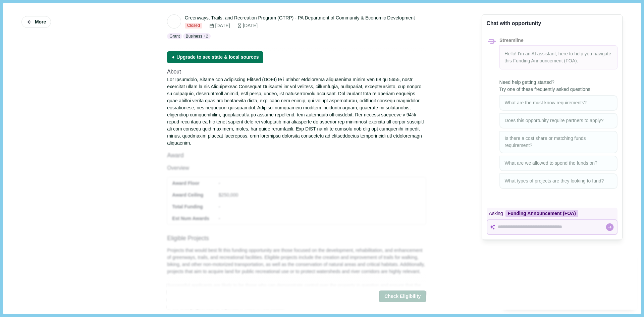 Image resolution: width=644 pixels, height=317 pixels. What do you see at coordinates (512, 40) in the screenshot?
I see `span: Streamline` at bounding box center [512, 40].